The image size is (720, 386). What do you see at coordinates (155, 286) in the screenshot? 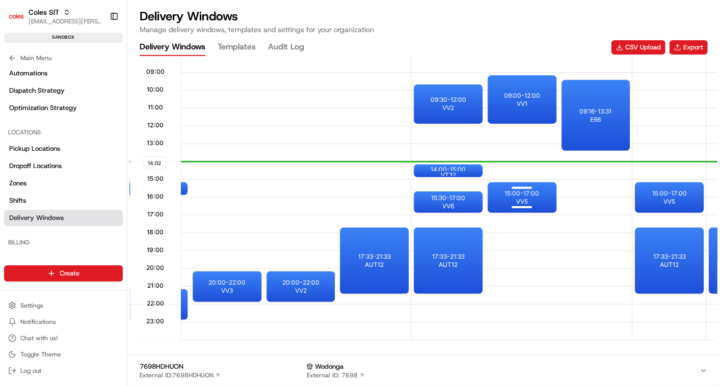
I see `span: 21:00` at bounding box center [155, 286].